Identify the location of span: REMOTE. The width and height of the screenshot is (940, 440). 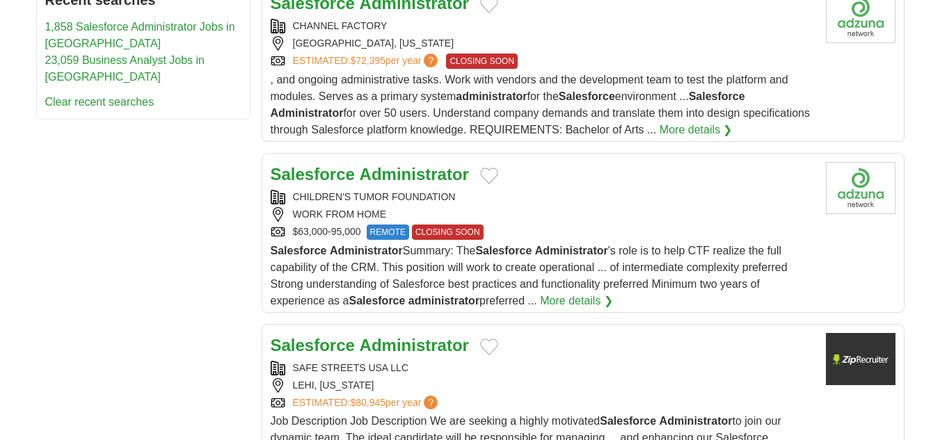
(388, 232).